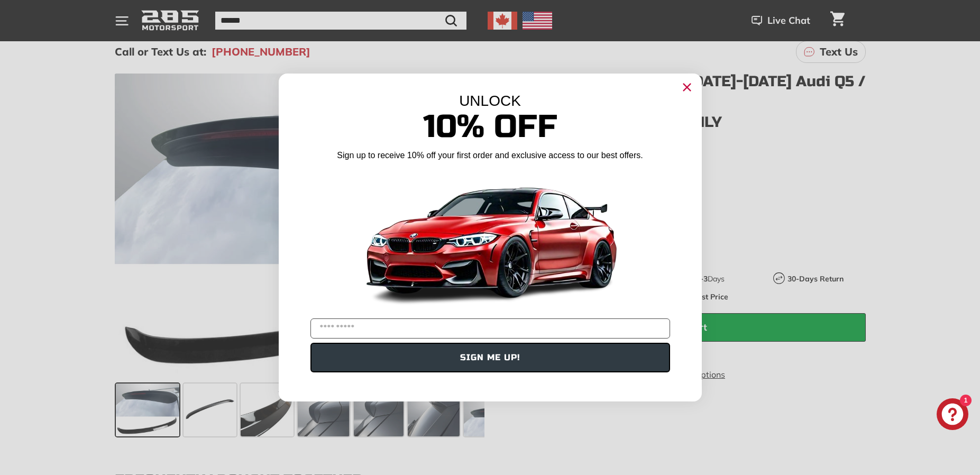 This screenshot has width=980, height=475. What do you see at coordinates (490, 101) in the screenshot?
I see `span: UNLOCK` at bounding box center [490, 101].